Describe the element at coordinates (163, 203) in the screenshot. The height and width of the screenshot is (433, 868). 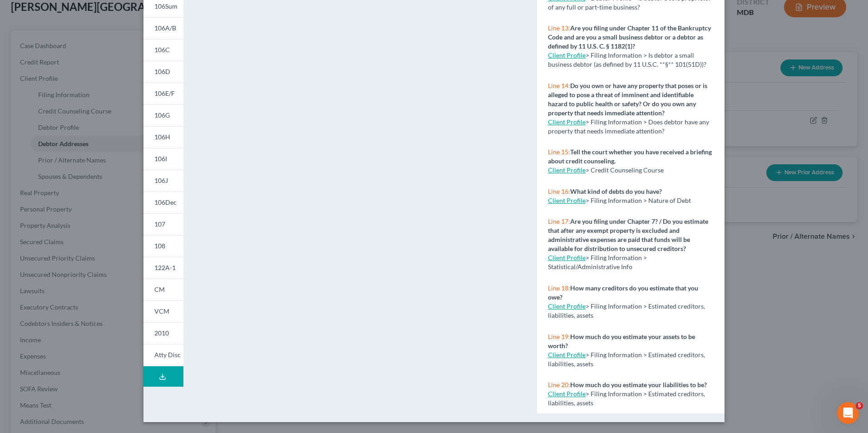
I see `a: 106Dec` at that location.